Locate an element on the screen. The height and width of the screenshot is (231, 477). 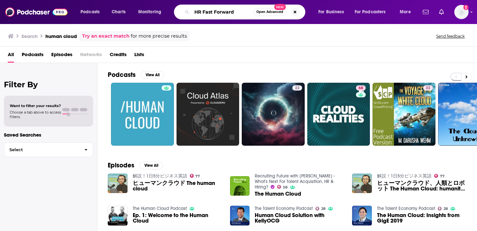
img: The Human Cloud: Insights from GigE 2019 is located at coordinates (362, 216).